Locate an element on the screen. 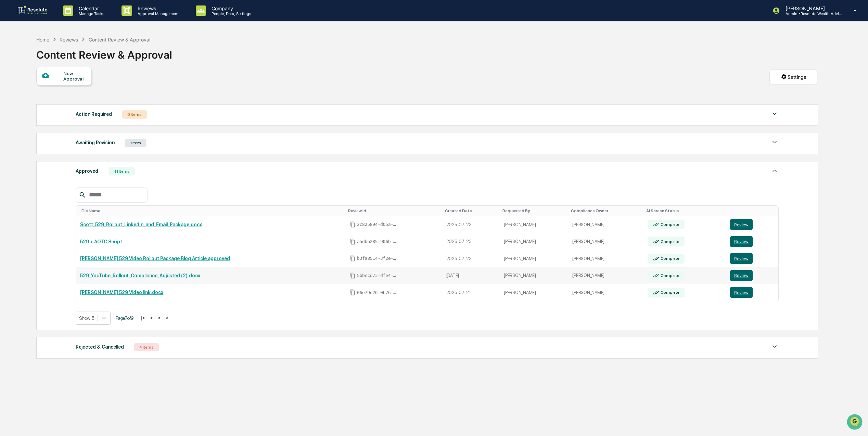  span: 5bbccd73-dfe4-4444-8de4-bf9b6fd2e9d8 is located at coordinates (377, 275).